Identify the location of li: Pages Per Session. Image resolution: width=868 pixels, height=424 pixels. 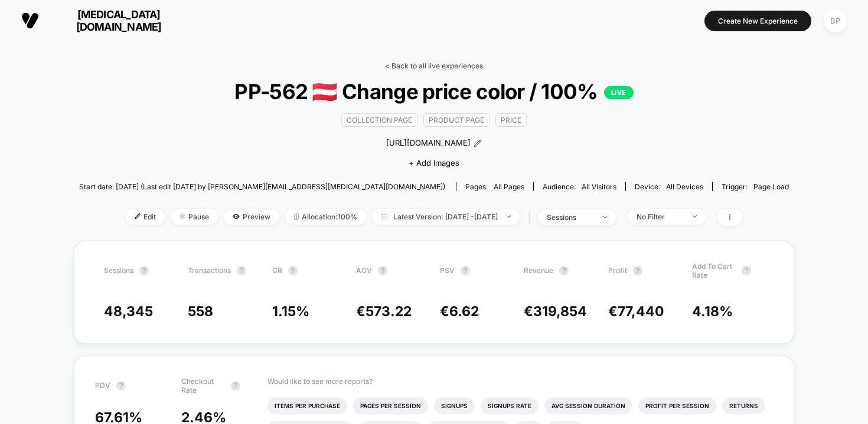
(390, 406).